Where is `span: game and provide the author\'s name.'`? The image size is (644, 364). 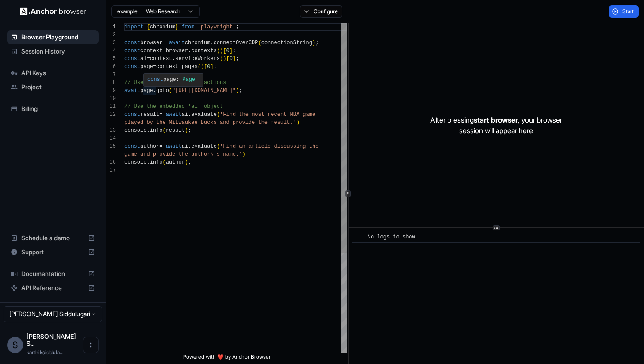 span: game and provide the author\'s name.' is located at coordinates (183, 154).